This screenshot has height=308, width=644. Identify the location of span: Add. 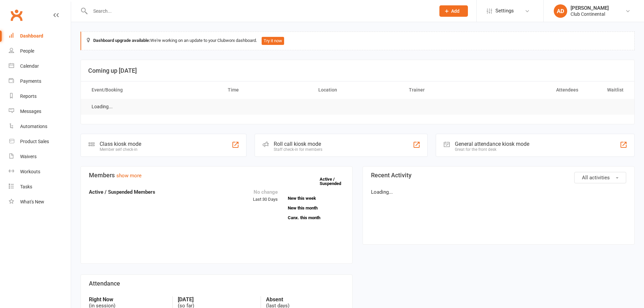
(455, 11).